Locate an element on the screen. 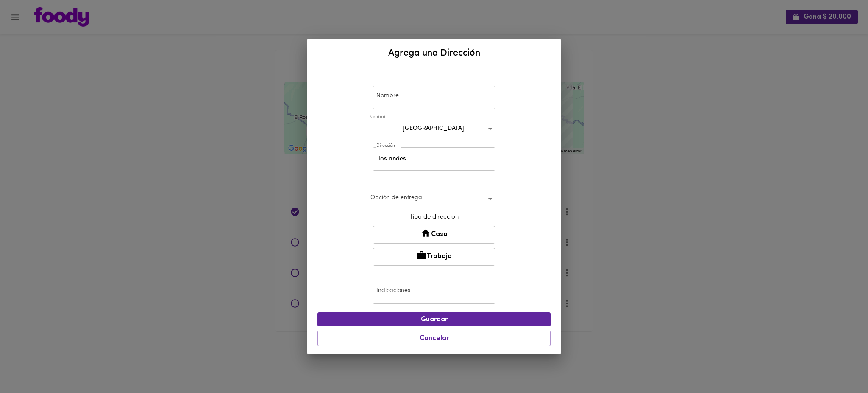  button: Cancelar is located at coordinates (434, 338).